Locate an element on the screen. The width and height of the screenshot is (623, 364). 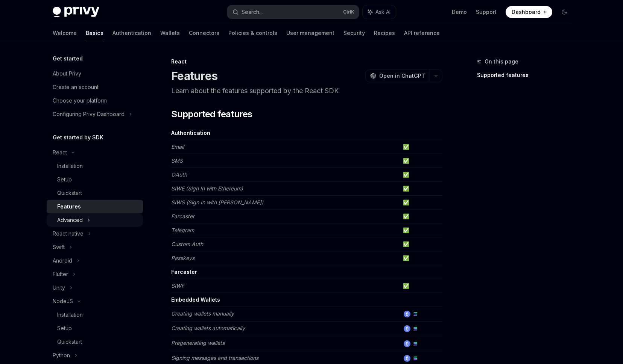
h1: Features is located at coordinates (194, 76).